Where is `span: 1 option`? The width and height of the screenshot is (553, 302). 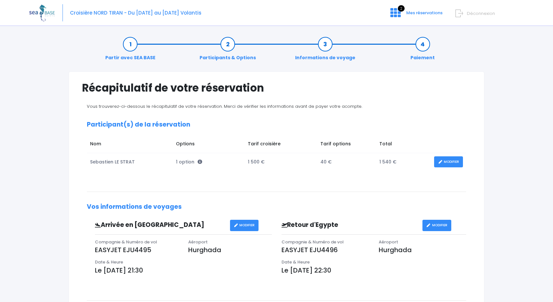 span: 1 option is located at coordinates (189, 162).